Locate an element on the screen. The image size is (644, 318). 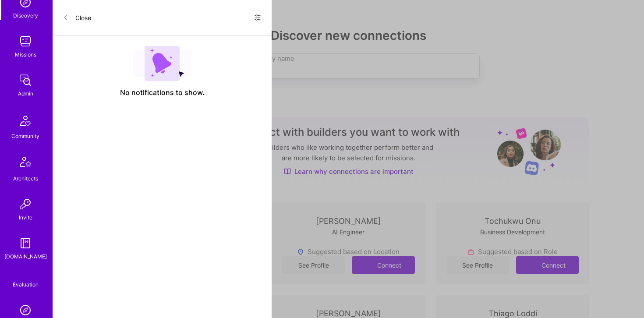
img: admin teamwork is located at coordinates (25, 80).